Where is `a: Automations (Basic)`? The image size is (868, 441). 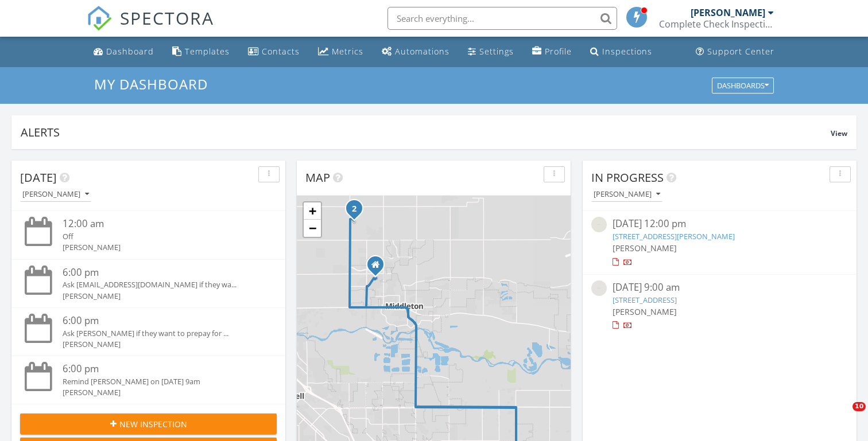
a: Automations (Basic) is located at coordinates (416, 51).